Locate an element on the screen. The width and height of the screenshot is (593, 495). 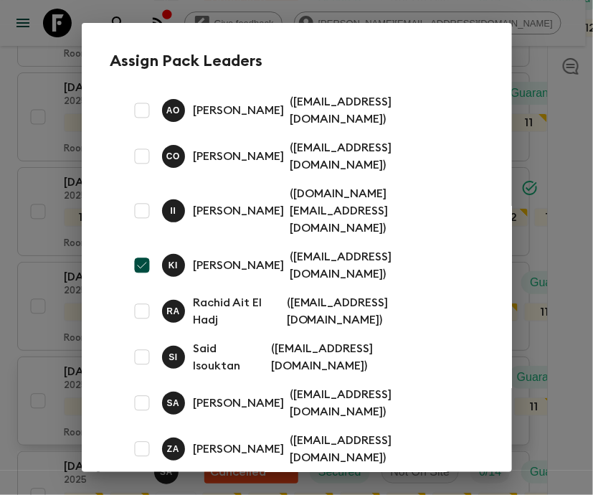
p: A O is located at coordinates (173, 110).